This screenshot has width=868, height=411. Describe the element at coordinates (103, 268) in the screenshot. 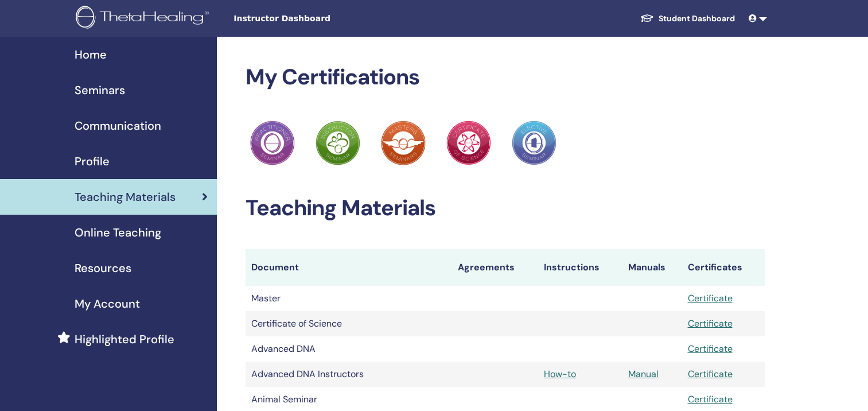

I see `span: Resources` at that location.